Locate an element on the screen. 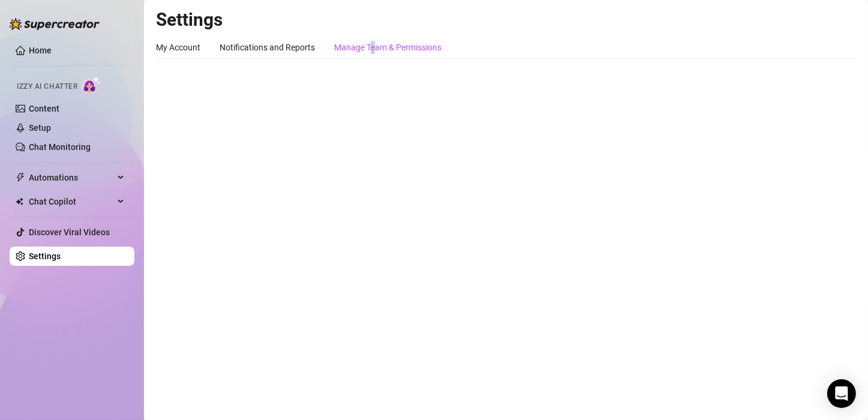 The height and width of the screenshot is (420, 868). a: Chat Monitoring is located at coordinates (59, 147).